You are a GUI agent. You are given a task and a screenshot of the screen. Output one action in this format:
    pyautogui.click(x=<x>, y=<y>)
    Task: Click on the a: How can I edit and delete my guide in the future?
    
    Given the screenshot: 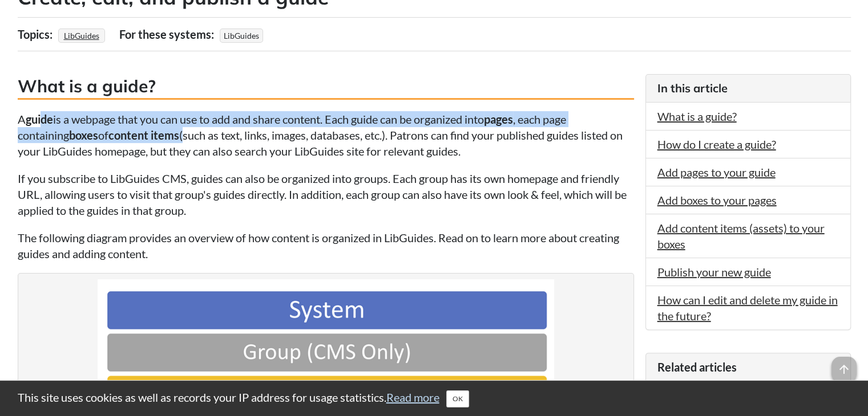 What is the action you would take?
    pyautogui.click(x=747, y=308)
    